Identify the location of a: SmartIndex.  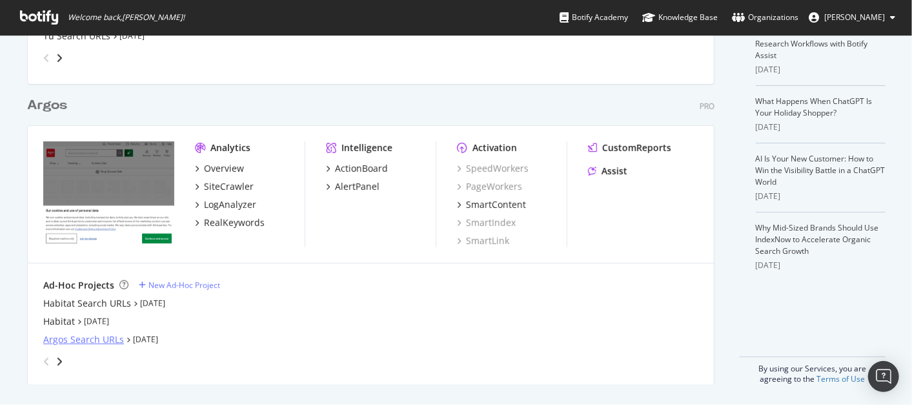
(486, 223).